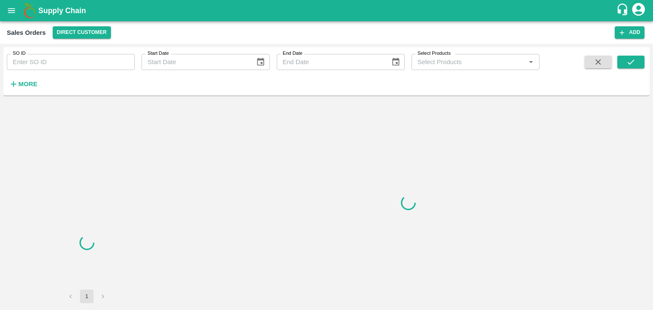 The image size is (653, 310). Describe the element at coordinates (624, 11) in the screenshot. I see `div: customer-support` at that location.